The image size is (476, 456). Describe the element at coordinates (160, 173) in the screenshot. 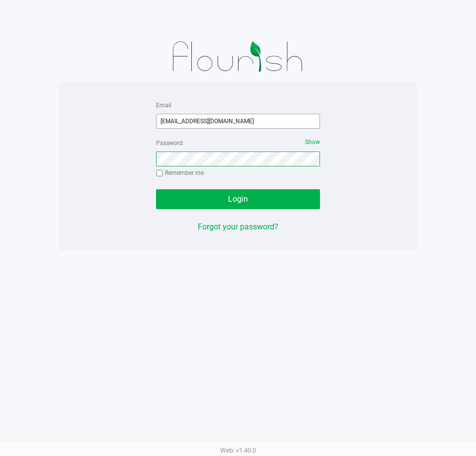

I see `input: Remember me` at that location.